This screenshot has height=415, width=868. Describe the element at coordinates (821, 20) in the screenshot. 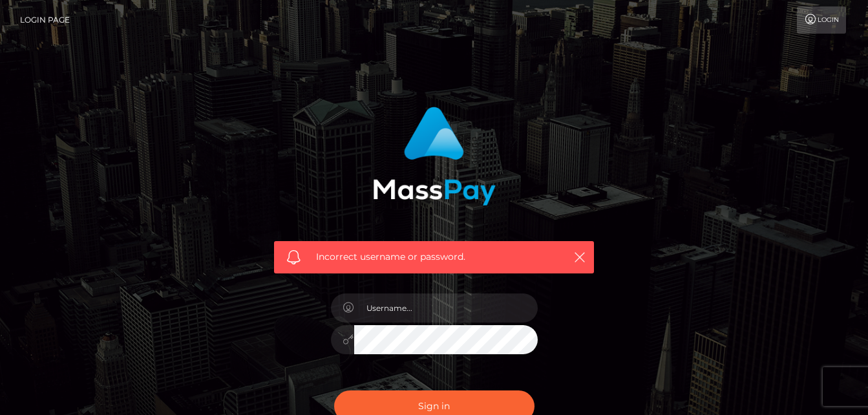

I see `a: Login` at that location.